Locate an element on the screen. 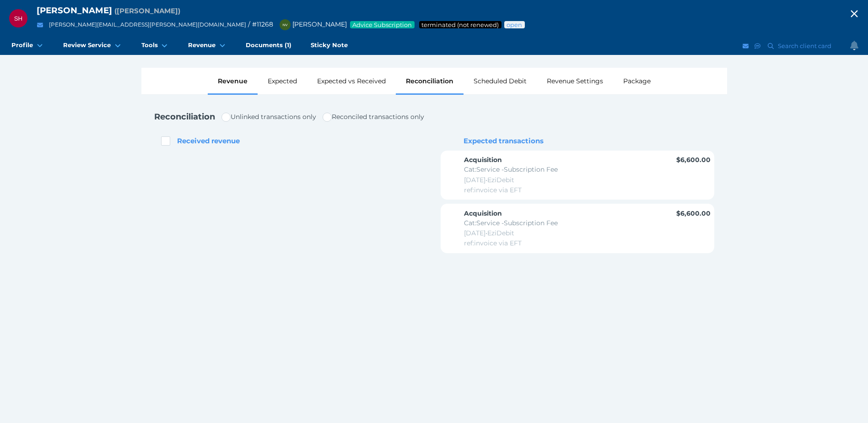  a: Review Service is located at coordinates (93, 45).